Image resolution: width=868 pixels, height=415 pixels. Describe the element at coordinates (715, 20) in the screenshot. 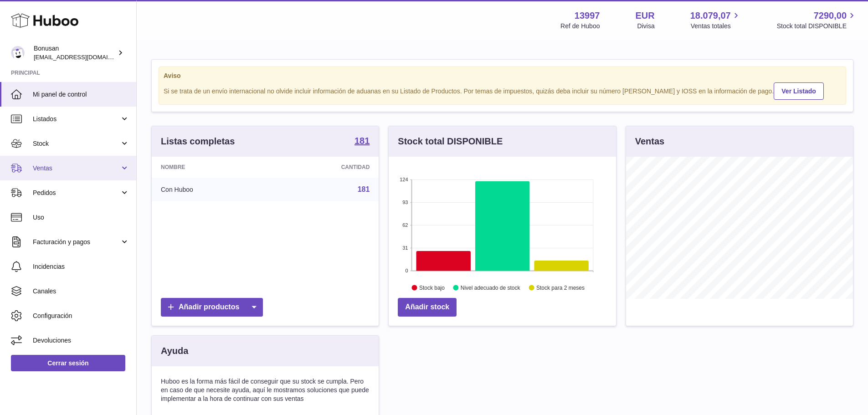

I see `a: 18.079,07 Ventas totales` at that location.